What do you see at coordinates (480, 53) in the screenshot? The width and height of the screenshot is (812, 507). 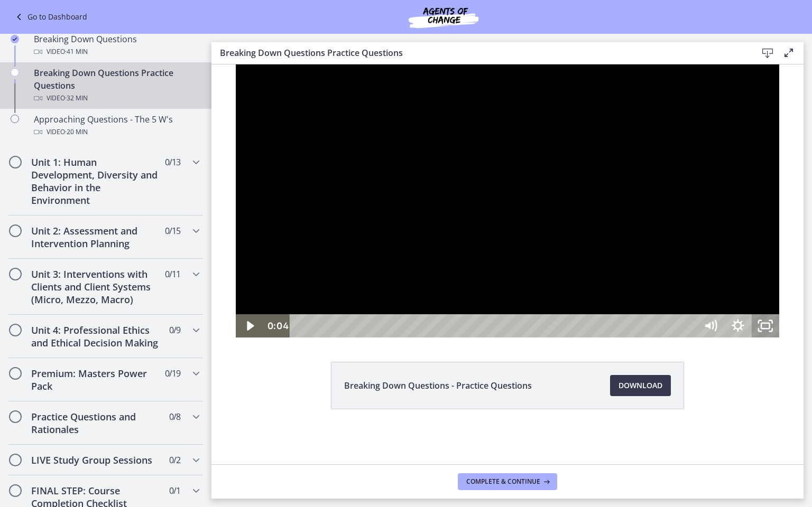 I see `h3: Breaking Down Questions Practice Questions` at bounding box center [480, 53].